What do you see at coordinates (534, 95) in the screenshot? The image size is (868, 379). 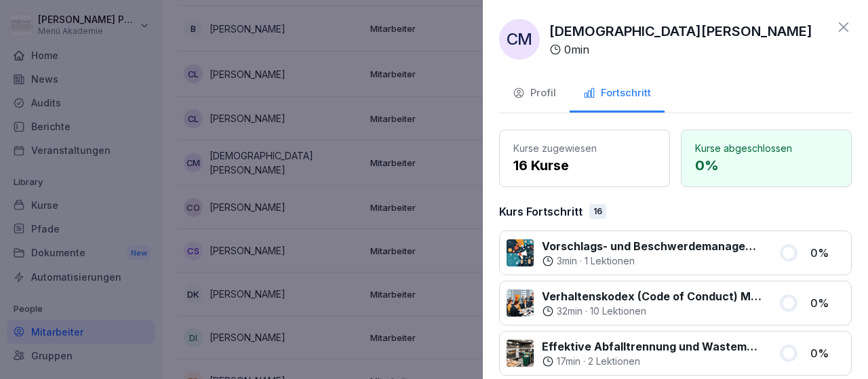 I see `button: Profil` at bounding box center [534, 95].